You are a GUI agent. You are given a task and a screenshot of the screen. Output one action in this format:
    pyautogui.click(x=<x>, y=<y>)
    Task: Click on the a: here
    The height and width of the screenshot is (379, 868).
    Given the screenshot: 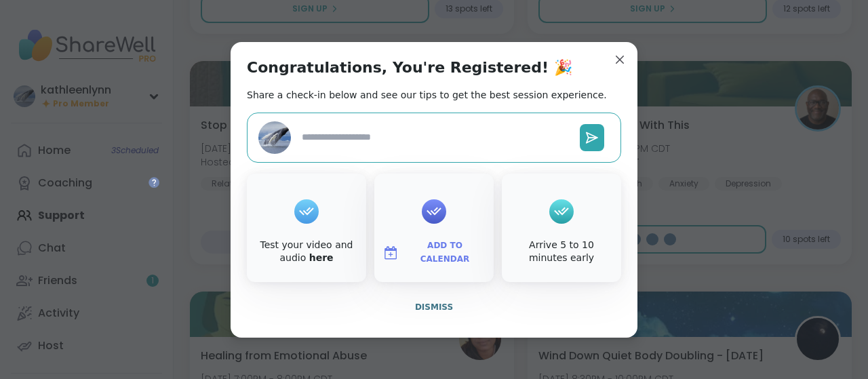 What is the action you would take?
    pyautogui.click(x=321, y=258)
    